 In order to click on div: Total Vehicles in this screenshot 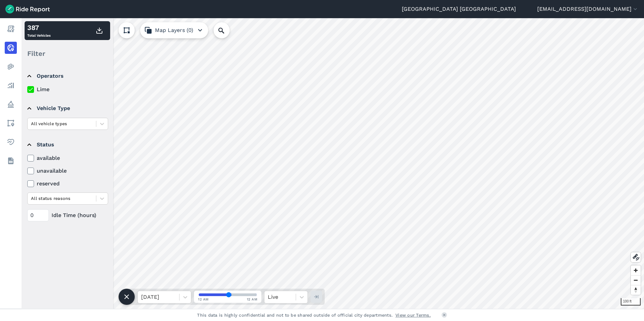, I will do `click(39, 31)`.